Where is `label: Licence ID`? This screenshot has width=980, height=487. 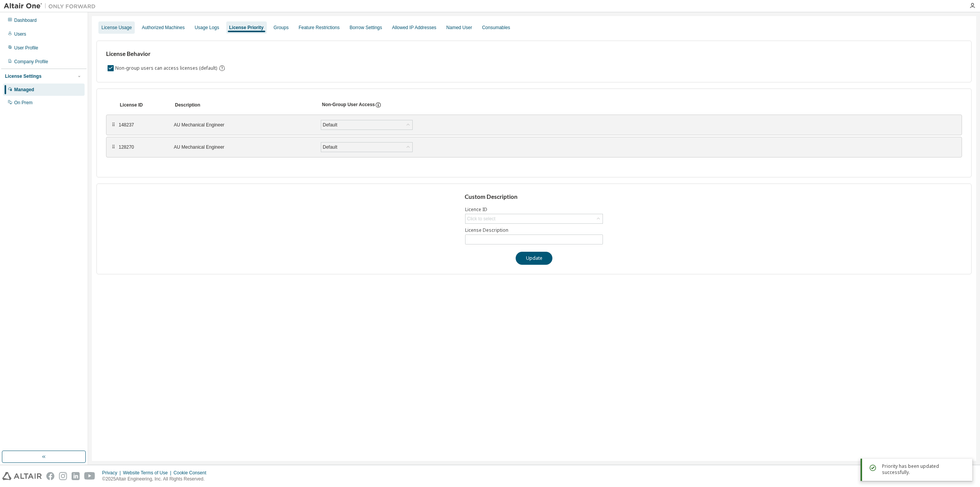
label: Licence ID is located at coordinates (534, 210).